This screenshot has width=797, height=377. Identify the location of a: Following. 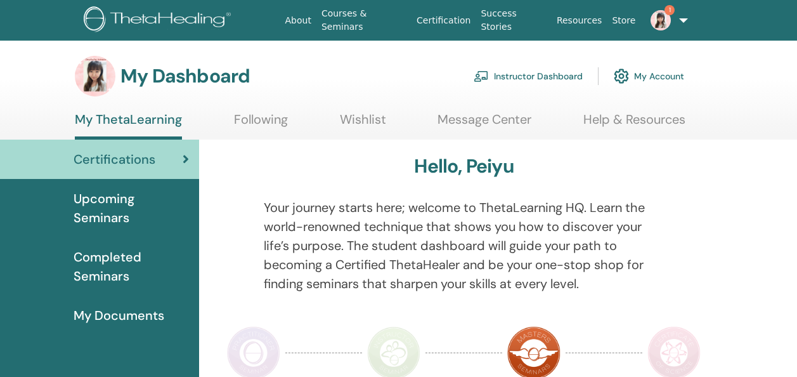
(261, 124).